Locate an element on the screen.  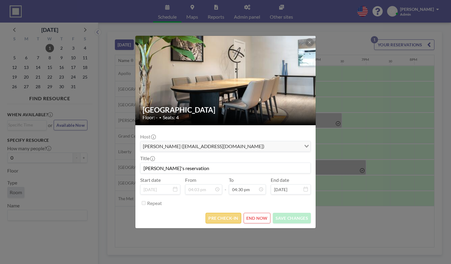
span: Floor: - is located at coordinates (150, 118).